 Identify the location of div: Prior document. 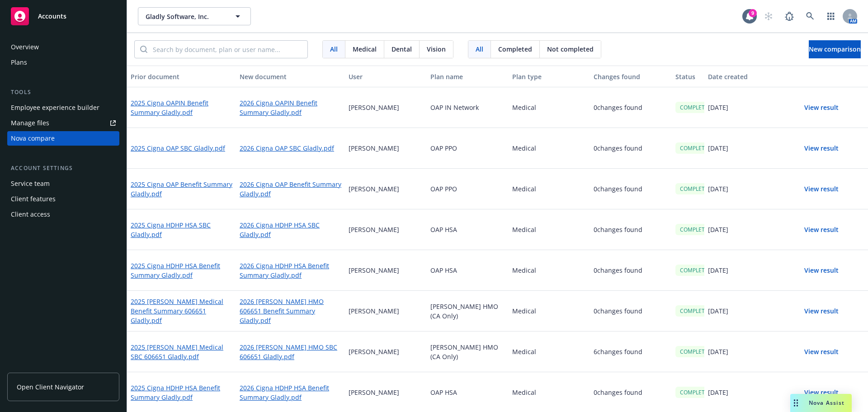
(181, 76).